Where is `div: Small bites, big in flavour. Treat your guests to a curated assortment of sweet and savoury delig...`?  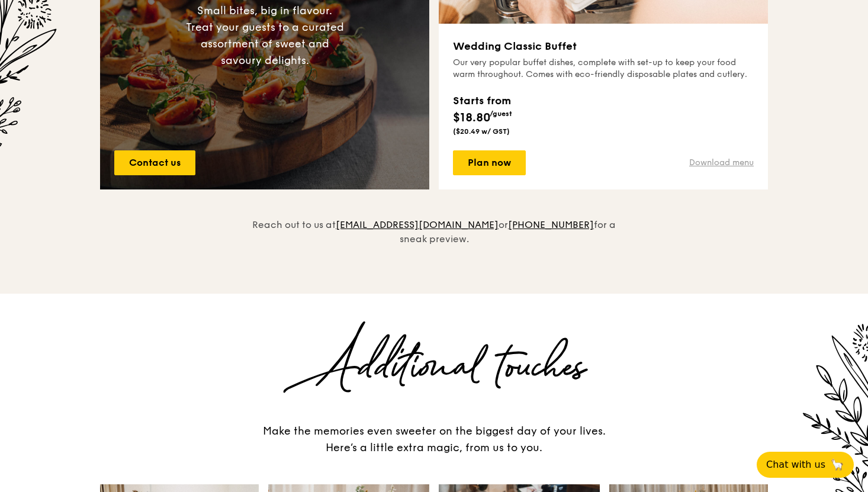
div: Small bites, big in flavour. Treat your guests to a curated assortment of sweet and savoury delig... is located at coordinates (265, 35).